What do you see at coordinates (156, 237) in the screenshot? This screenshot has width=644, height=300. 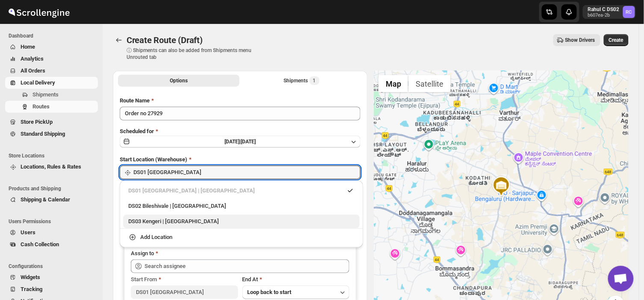 I see `div: Add Location` at bounding box center [156, 237].